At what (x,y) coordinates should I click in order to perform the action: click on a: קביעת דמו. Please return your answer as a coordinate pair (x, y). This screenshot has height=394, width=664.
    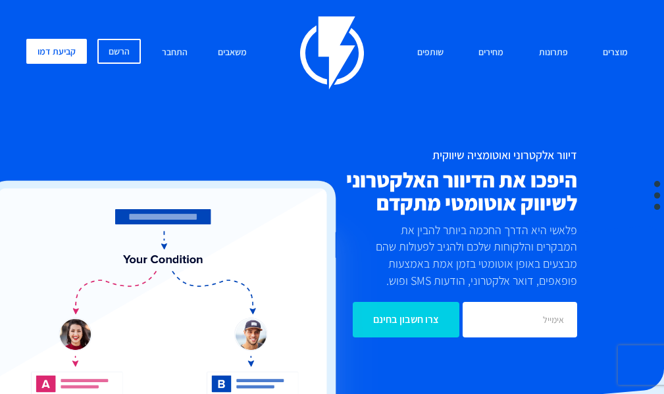
    Looking at the image, I should click on (57, 51).